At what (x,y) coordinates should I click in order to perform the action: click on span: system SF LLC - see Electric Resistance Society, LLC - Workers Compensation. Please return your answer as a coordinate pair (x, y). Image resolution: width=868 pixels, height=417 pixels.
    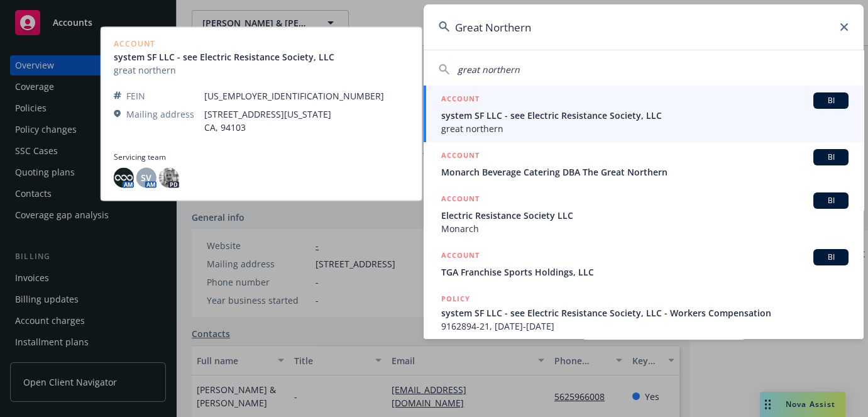
    Looking at the image, I should click on (645, 313).